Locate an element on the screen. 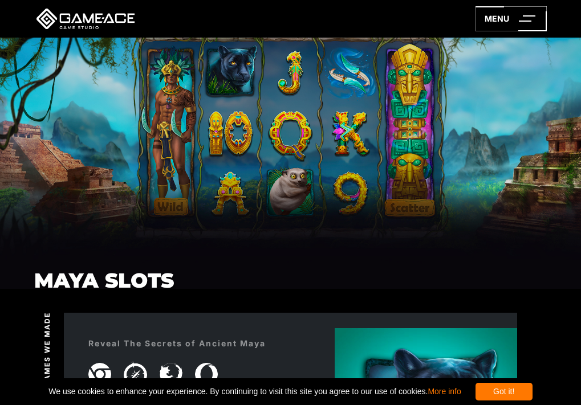  a: More info is located at coordinates (444, 392).